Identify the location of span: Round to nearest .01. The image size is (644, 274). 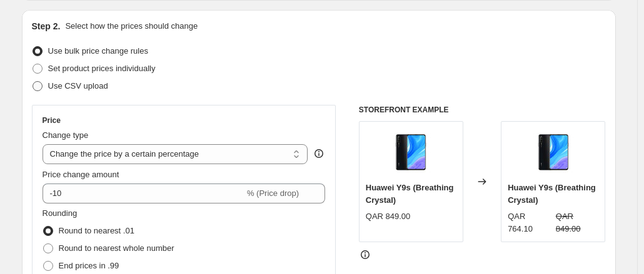
(96, 230).